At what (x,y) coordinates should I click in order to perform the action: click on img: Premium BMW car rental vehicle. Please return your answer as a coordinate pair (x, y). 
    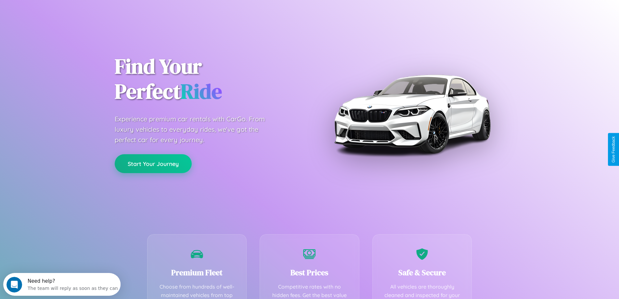
    Looking at the image, I should click on (412, 114).